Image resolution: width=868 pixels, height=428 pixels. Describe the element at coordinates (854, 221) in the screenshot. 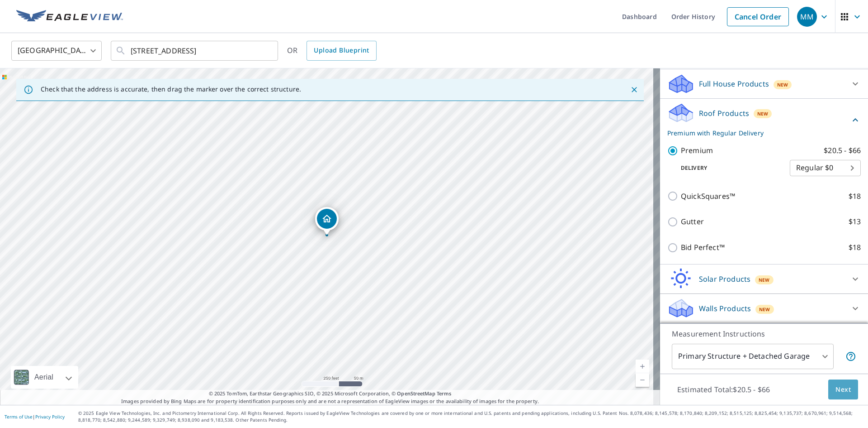

I see `p: $13` at that location.